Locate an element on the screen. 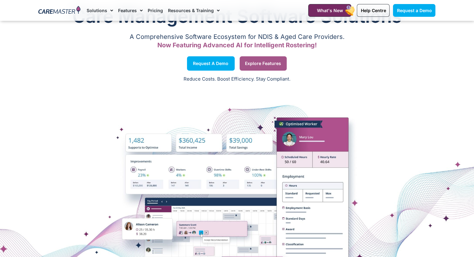 The height and width of the screenshot is (257, 474). a: Help Centre is located at coordinates (373, 10).